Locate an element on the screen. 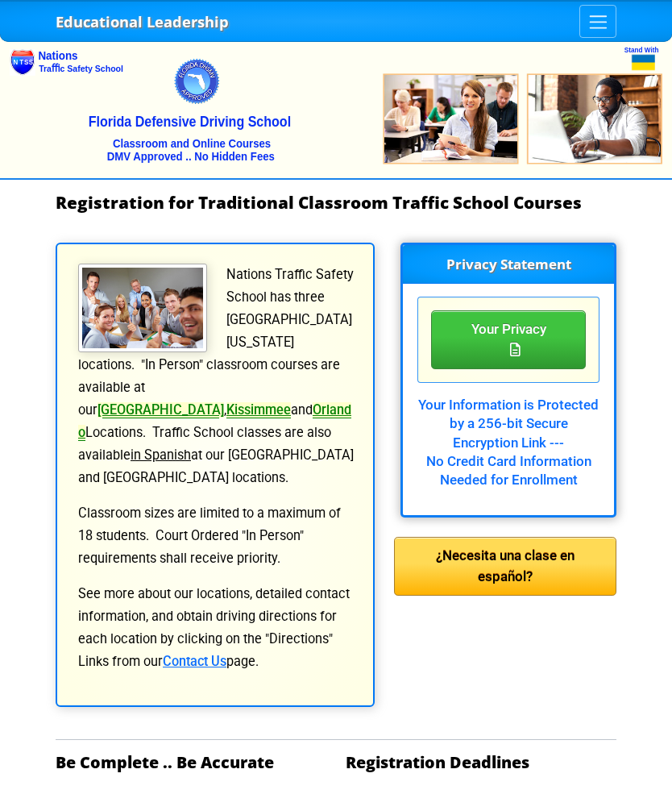  img: Traffic School Students is located at coordinates (143, 308).